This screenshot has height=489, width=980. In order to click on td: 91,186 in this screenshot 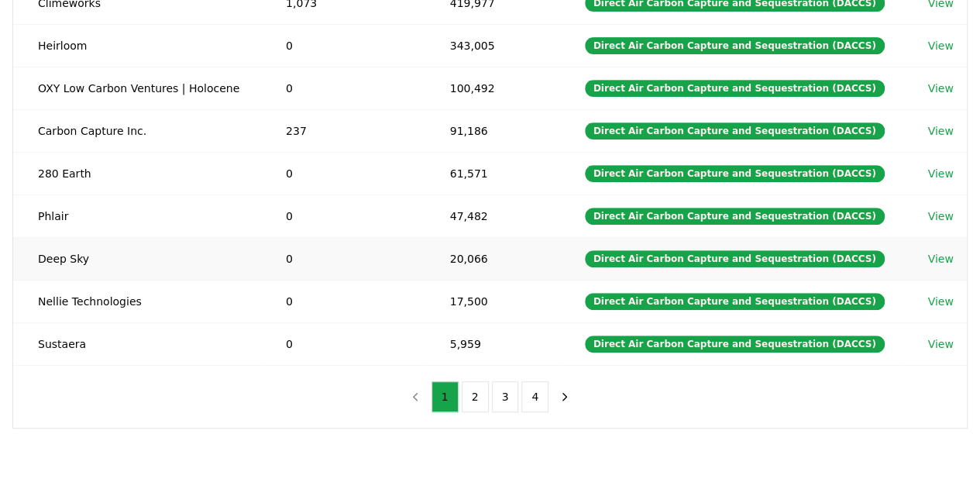, I will do `click(493, 130)`.